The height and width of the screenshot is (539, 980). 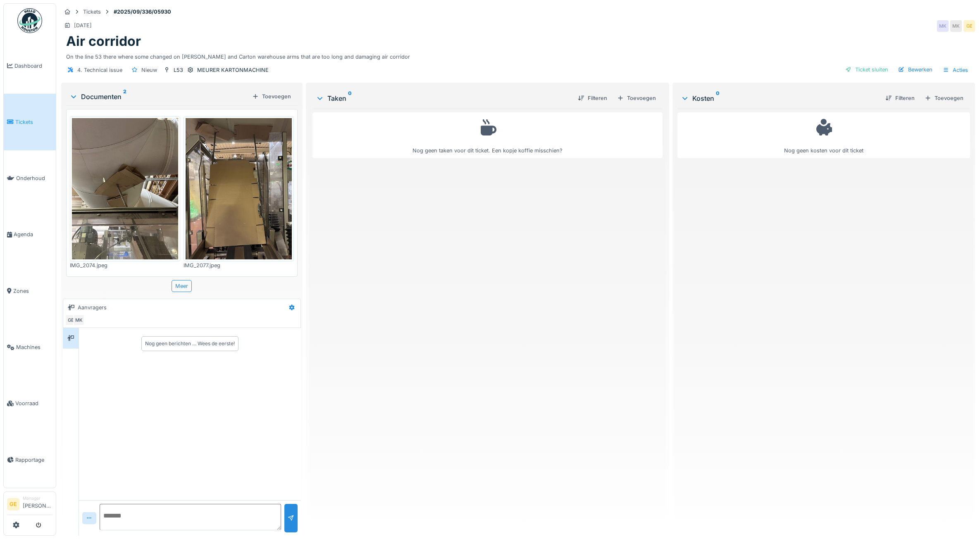 What do you see at coordinates (238, 265) in the screenshot?
I see `div: IMG_2077.jpeg` at bounding box center [238, 265].